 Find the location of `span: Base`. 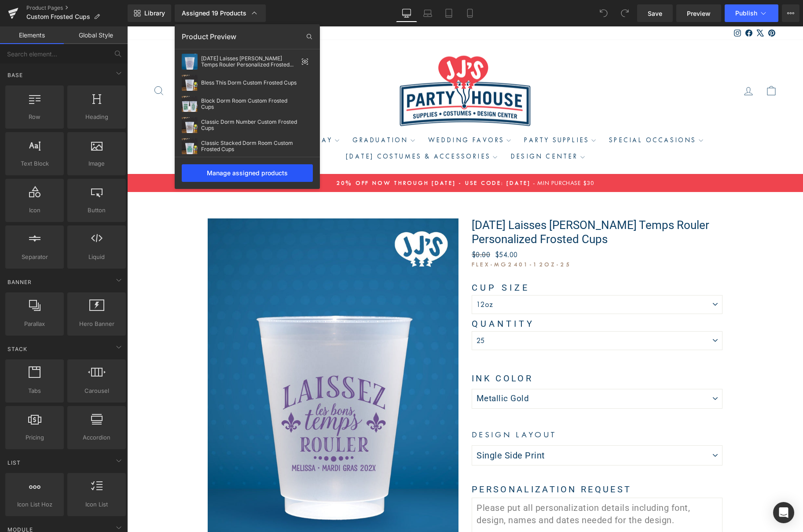

span: Base is located at coordinates (15, 75).